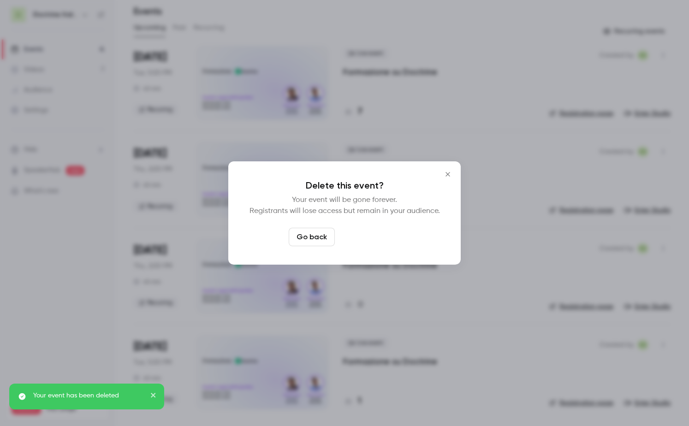 The height and width of the screenshot is (426, 689). What do you see at coordinates (312, 237) in the screenshot?
I see `button: Go back` at bounding box center [312, 237].